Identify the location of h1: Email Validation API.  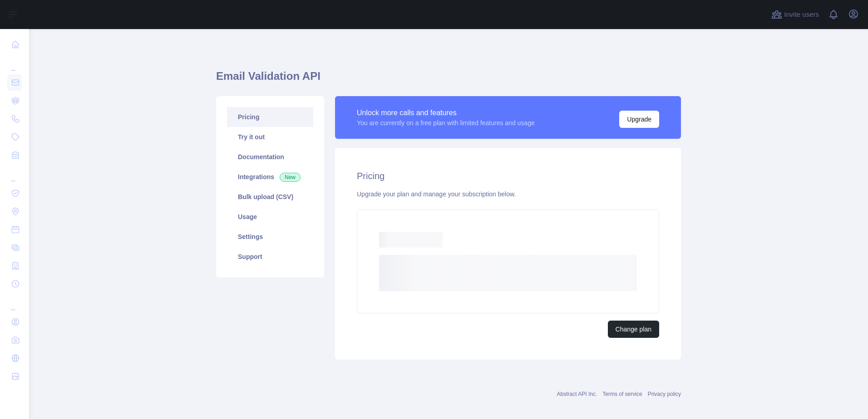
(449, 80).